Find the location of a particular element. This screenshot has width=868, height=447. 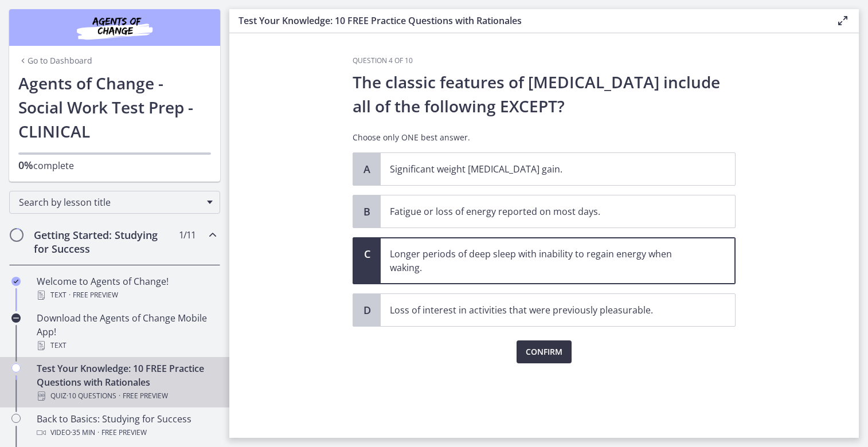

button: Confirm is located at coordinates (544, 352).